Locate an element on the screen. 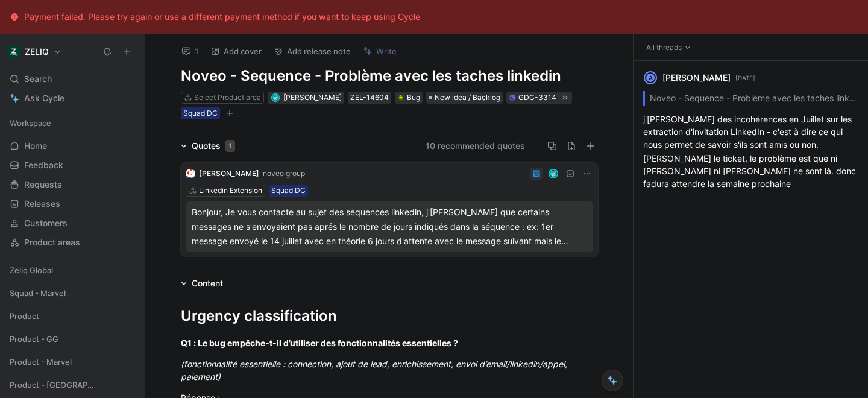  button: 1 is located at coordinates (190, 51).